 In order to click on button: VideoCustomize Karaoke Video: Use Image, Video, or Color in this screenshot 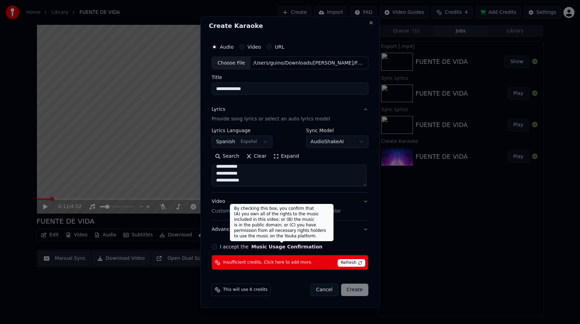, I will do `click(290, 207)`.